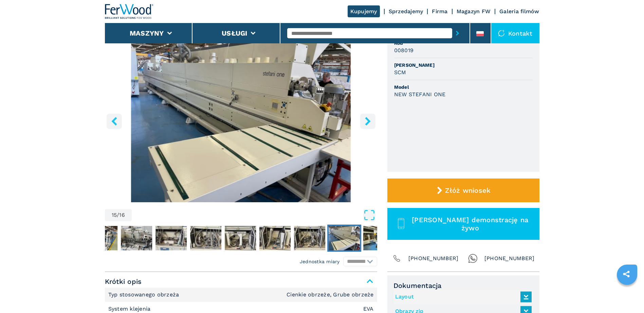 This screenshot has height=313, width=644. I want to click on button: Usługi, so click(234, 33).